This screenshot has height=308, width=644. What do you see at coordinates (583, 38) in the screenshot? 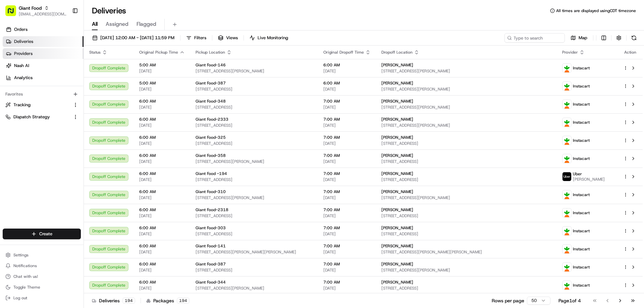
I see `span: Map` at bounding box center [583, 38].